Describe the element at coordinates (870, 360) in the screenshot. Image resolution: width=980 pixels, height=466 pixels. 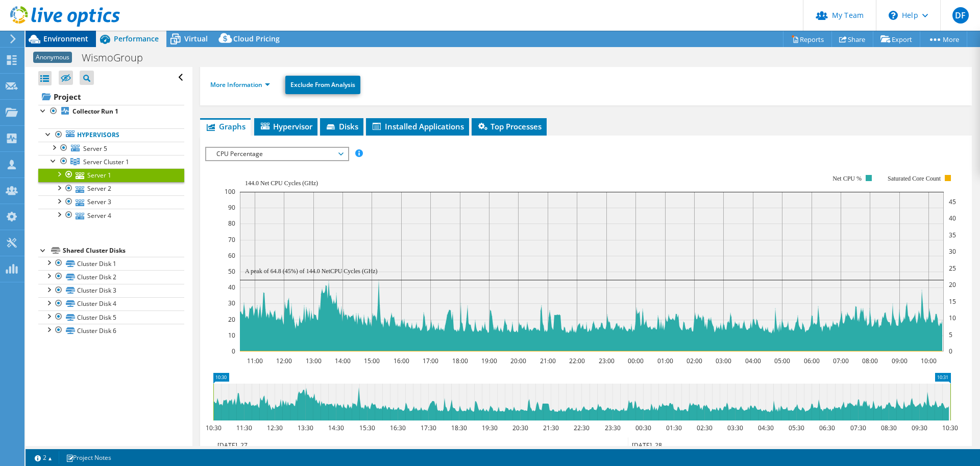
I see `text: 08:00` at that location.